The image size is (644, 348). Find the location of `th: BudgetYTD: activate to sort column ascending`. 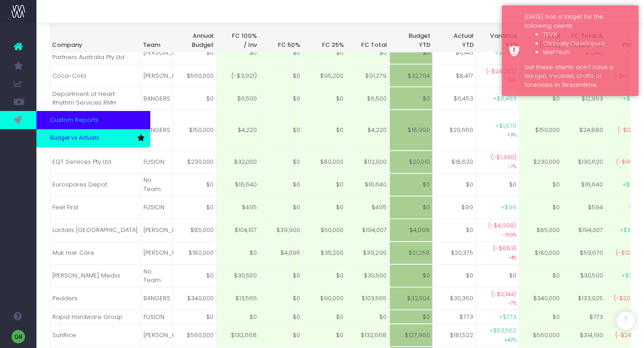

th: BudgetYTD: activate to sort column ascending is located at coordinates (411, 36).